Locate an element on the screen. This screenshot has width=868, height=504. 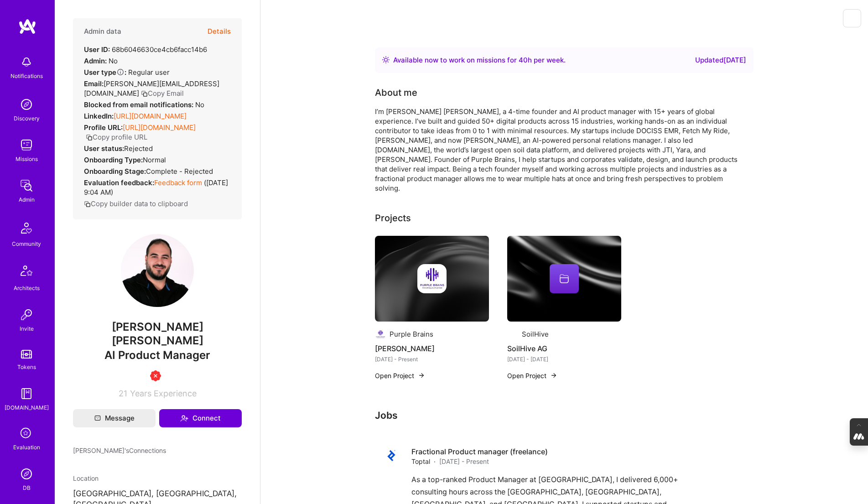
img: User Avatar is located at coordinates (157, 271).